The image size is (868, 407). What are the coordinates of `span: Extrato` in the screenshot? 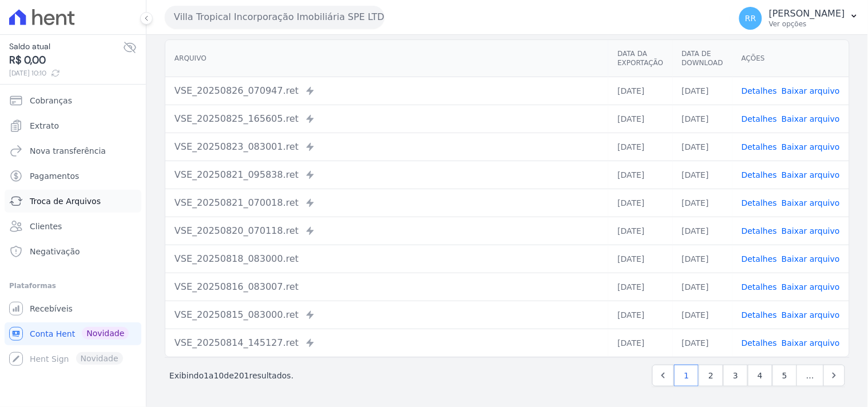 It's located at (44, 126).